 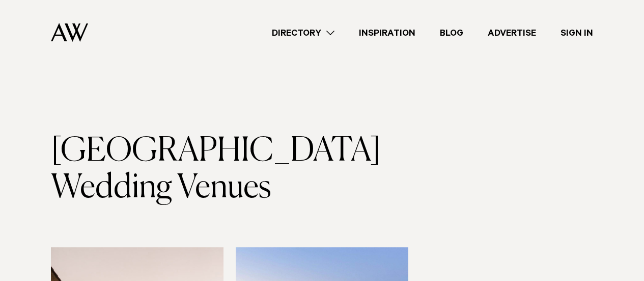 I want to click on a: Advertise, so click(x=512, y=33).